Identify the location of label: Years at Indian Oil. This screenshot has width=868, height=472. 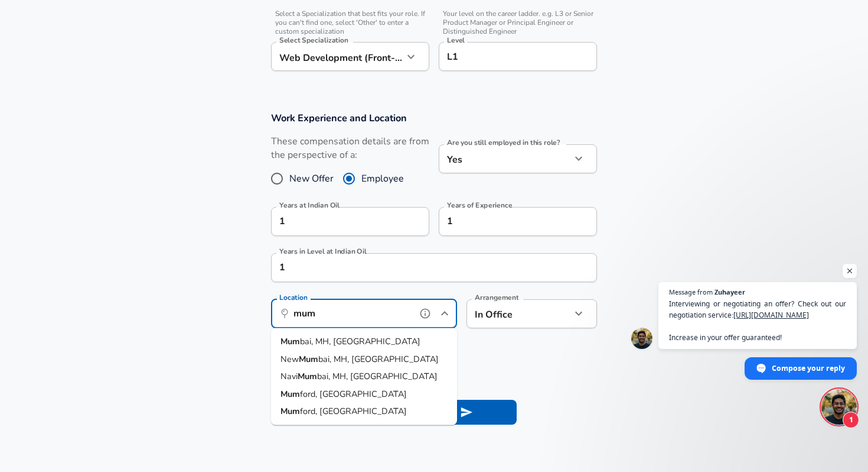
(310, 205).